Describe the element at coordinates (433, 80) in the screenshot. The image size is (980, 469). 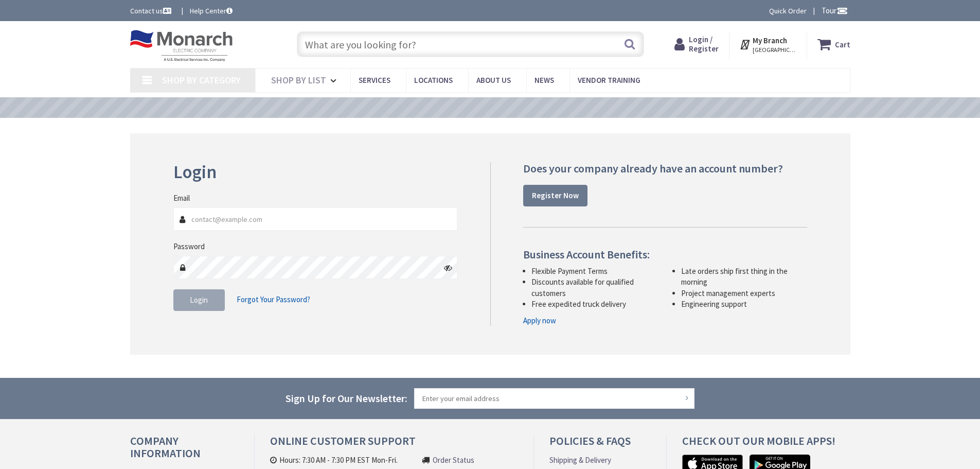
I see `span: Locations` at that location.